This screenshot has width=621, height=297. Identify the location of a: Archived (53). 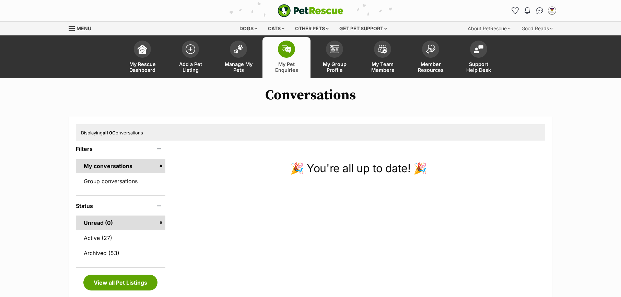
(120, 253).